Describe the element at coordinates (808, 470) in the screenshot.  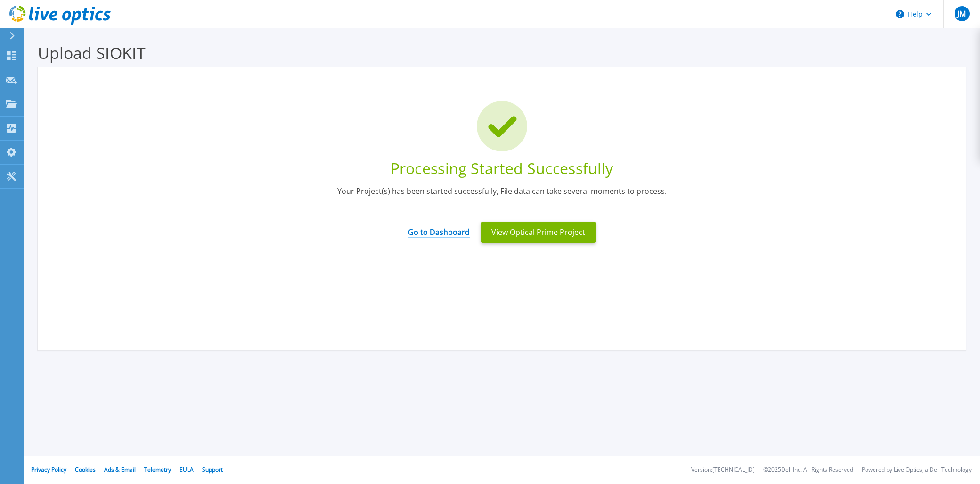
I see `li: © 2025 Dell Inc. All Rights Reserved` at that location.